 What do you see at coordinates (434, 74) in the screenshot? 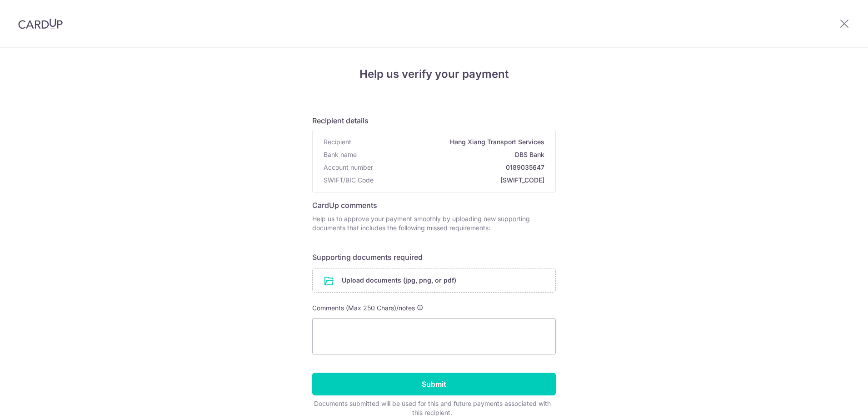
I see `h4: Help us verify your payment` at bounding box center [434, 74].